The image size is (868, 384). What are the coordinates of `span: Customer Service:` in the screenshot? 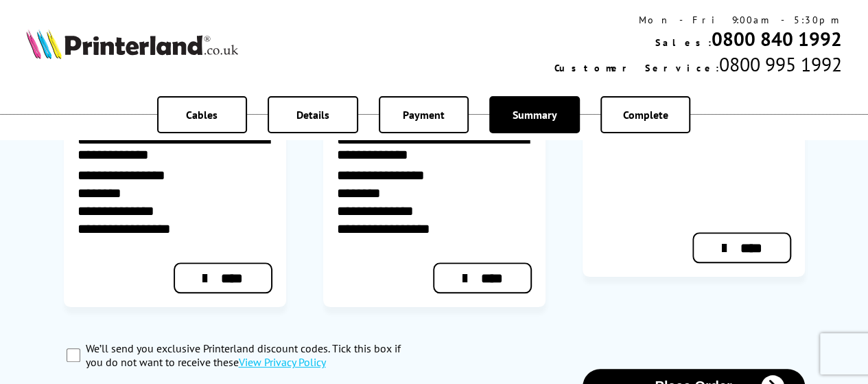 It's located at (637, 68).